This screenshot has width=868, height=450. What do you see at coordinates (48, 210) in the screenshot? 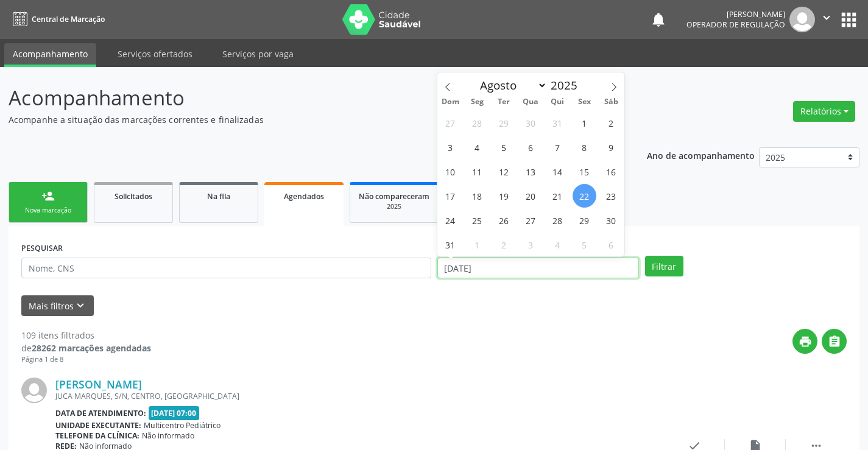
I see `div: Nova marcação` at bounding box center [48, 210].